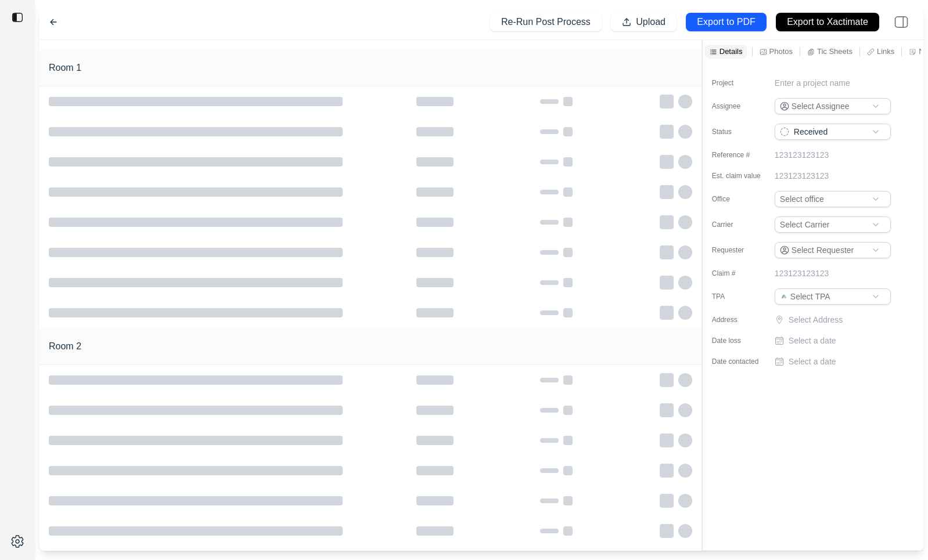  What do you see at coordinates (741, 340) in the screenshot?
I see `label: Date loss` at bounding box center [741, 340].